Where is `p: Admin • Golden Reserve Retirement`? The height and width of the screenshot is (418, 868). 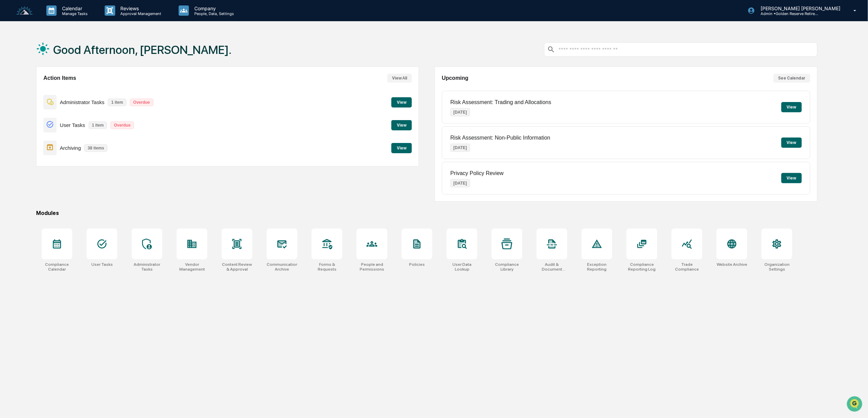
p: Admin • Golden Reserve Retirement is located at coordinates (786, 13).